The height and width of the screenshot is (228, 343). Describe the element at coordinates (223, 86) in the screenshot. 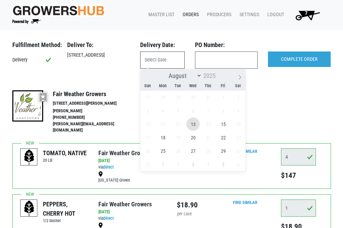

I see `span: Fri` at that location.